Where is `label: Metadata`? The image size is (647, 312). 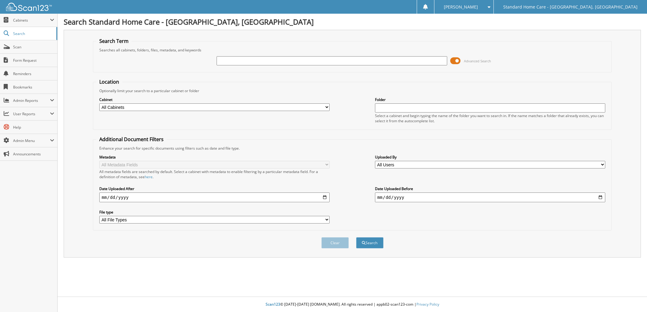 label: Metadata is located at coordinates (214, 157).